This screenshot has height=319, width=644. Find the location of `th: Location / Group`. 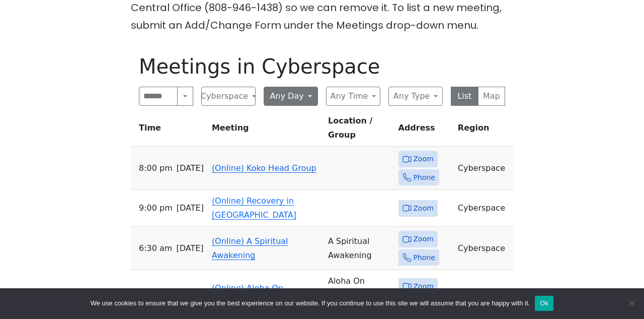

th: Location / Group is located at coordinates (359, 130).